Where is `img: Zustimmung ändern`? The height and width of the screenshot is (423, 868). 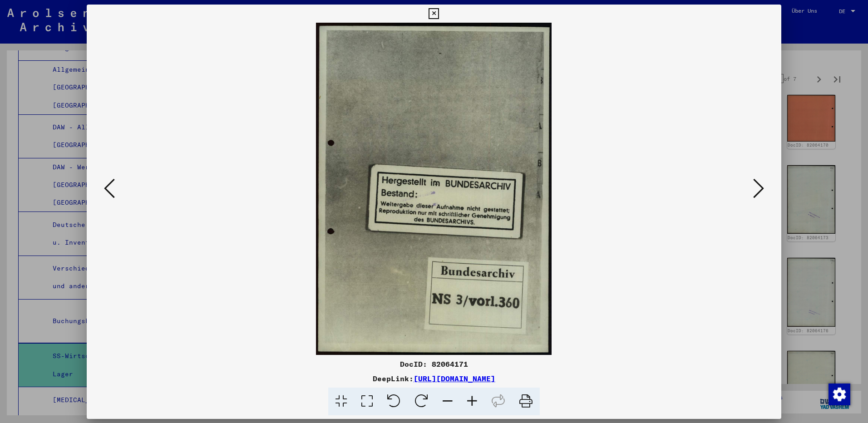 img: Zustimmung ändern is located at coordinates (839, 394).